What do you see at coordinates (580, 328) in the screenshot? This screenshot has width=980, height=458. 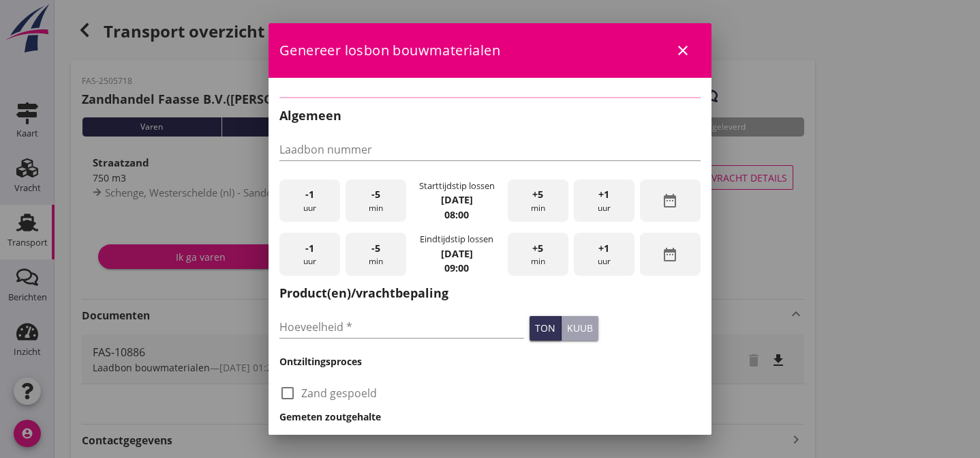 I see `button: kuub` at bounding box center [580, 328].